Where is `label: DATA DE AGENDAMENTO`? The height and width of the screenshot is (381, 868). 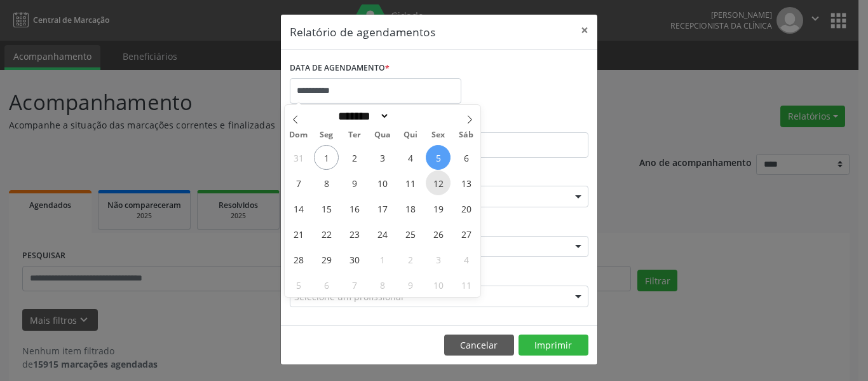 label: DATA DE AGENDAMENTO is located at coordinates (339, 68).